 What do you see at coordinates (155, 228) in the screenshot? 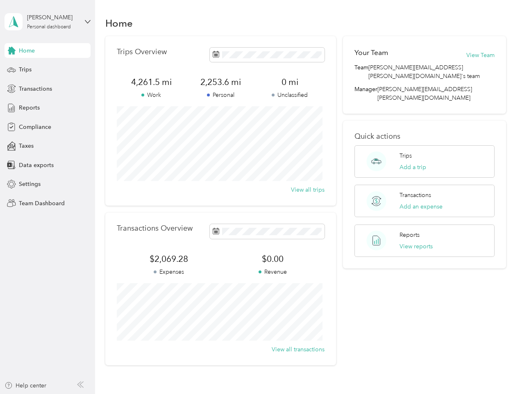
I see `p: Transactions Overview` at bounding box center [155, 228].